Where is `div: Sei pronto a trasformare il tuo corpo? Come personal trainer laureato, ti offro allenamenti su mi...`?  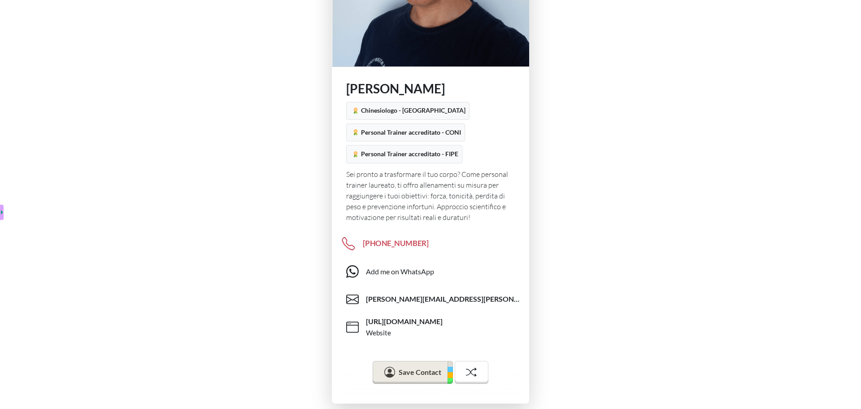 div: Sei pronto a trasformare il tuo corpo? Come personal trainer laureato, ti offro allenamenti su mi... is located at coordinates (431, 196).